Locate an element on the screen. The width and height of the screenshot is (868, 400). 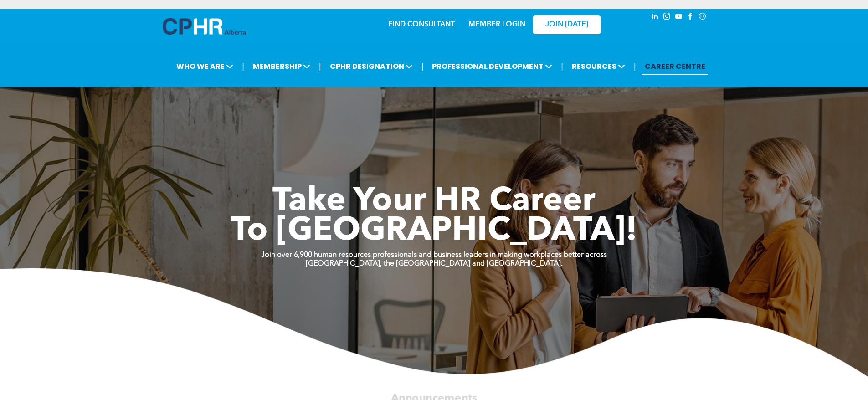
a: CAREER CENTRE is located at coordinates (675, 66).